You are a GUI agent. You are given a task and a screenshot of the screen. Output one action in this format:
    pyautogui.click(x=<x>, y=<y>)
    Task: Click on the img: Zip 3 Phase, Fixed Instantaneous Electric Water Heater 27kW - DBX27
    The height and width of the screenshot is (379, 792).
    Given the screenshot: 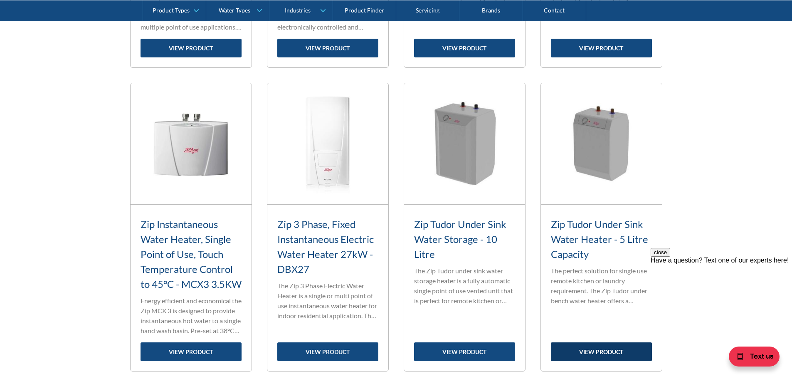 What is the action you would take?
    pyautogui.click(x=328, y=143)
    